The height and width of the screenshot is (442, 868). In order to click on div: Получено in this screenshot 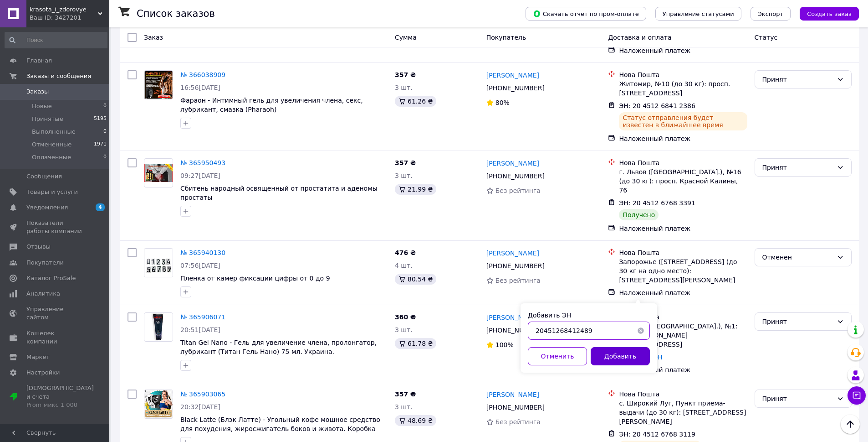, I will do `click(639, 214)`.